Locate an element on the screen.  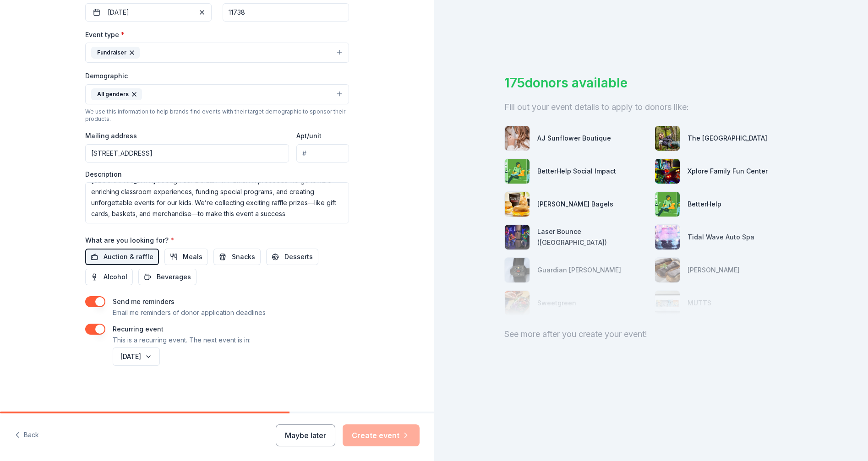
img: photo for BetterHelp is located at coordinates (667, 204).